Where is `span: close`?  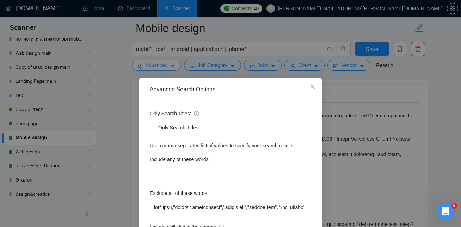 span: close is located at coordinates (313, 87).